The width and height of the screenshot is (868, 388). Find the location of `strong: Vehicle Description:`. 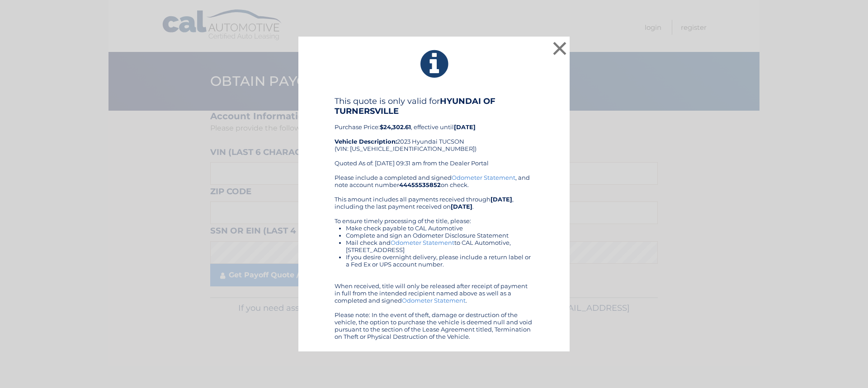

strong: Vehicle Description: is located at coordinates (365, 141).